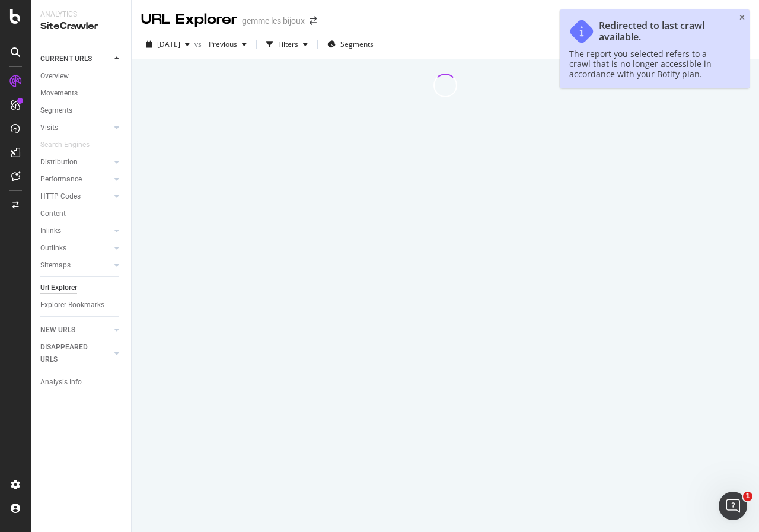 The width and height of the screenshot is (759, 532). I want to click on div: Outlinks, so click(53, 248).